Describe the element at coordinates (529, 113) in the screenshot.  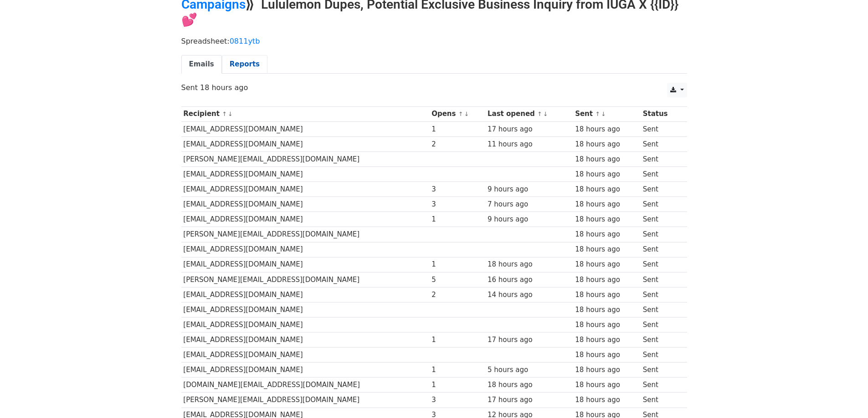
I see `th: Last opened` at that location.